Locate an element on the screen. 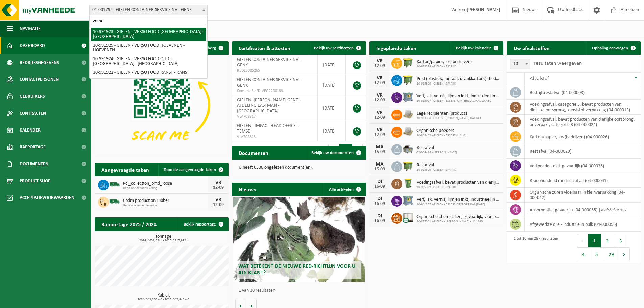  button: 4 is located at coordinates (583, 254).